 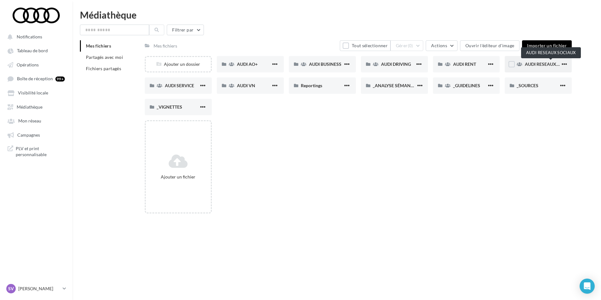 I want to click on span: Actions, so click(x=439, y=45).